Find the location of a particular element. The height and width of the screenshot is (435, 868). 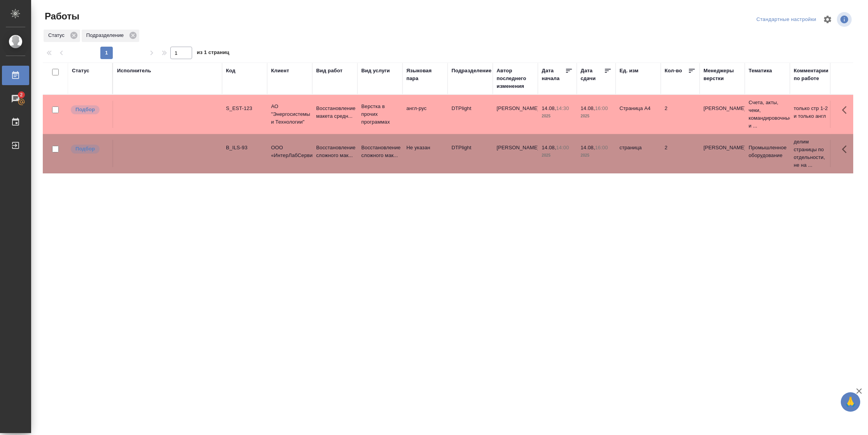

p: ООО «ИнтерЛабСервис» is located at coordinates (290, 152).